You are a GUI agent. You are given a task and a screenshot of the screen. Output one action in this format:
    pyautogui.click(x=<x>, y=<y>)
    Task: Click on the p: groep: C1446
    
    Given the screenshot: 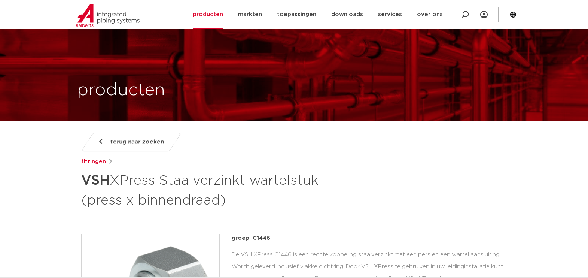 What is the action you would take?
    pyautogui.click(x=369, y=238)
    